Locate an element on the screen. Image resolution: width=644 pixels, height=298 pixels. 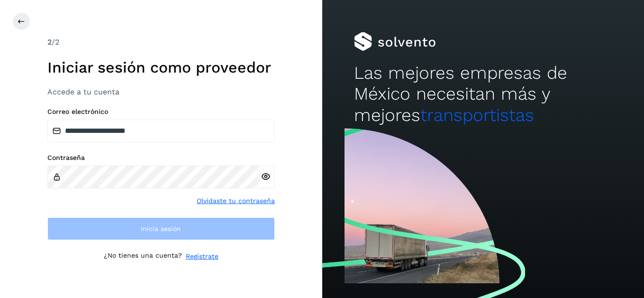
h2: Las mejores empresas de México necesitan más y mejores is located at coordinates (483, 94).